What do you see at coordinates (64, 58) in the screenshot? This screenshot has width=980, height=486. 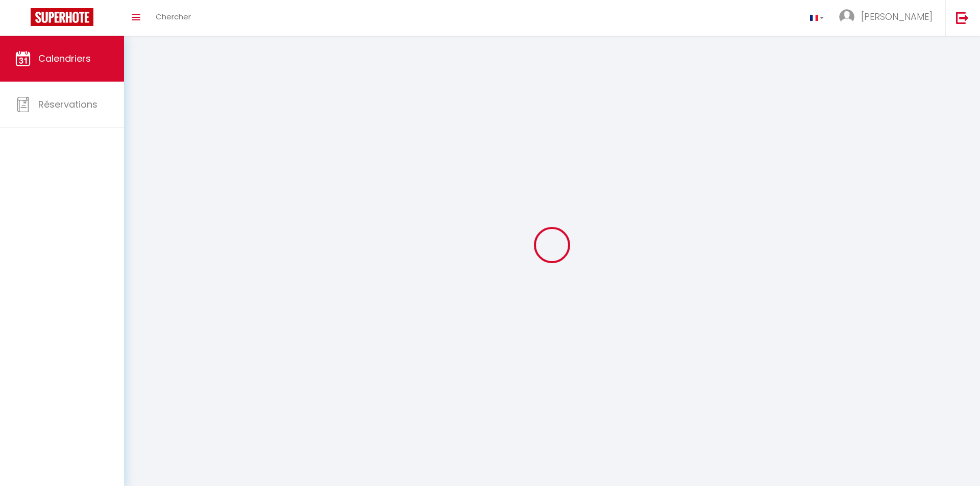 I see `span: Calendriers` at bounding box center [64, 58].